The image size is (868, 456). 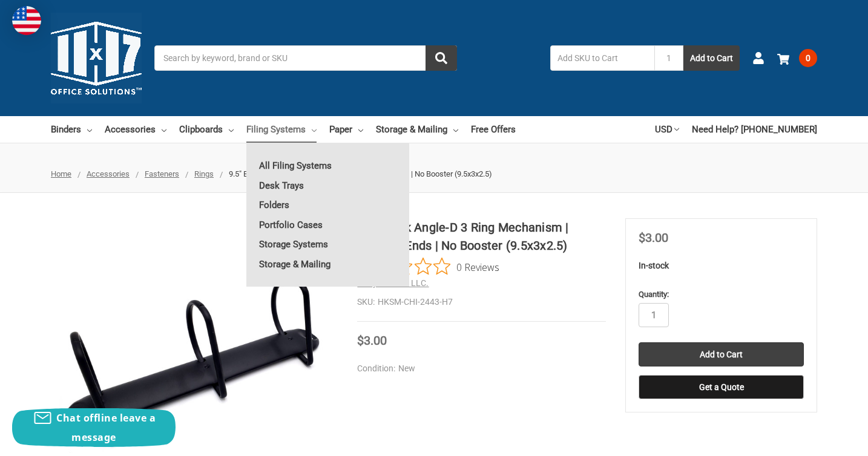 I want to click on p: In-stock, so click(x=721, y=266).